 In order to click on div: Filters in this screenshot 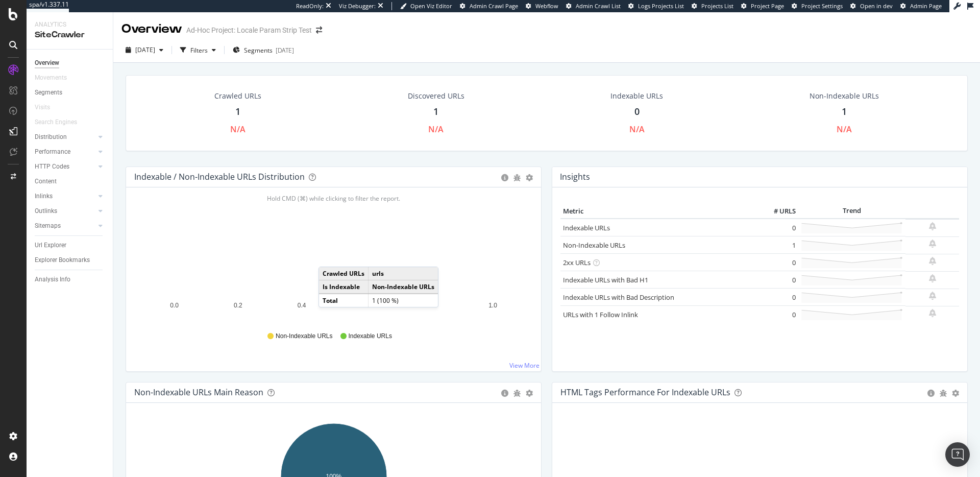, I will do `click(199, 50)`.